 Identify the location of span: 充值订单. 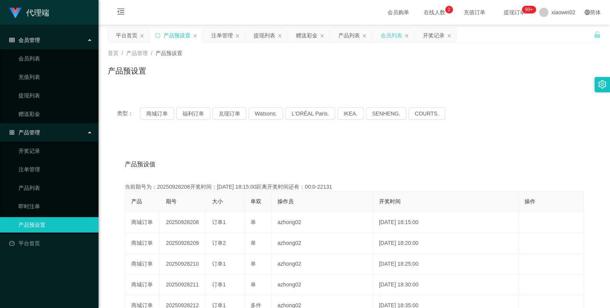
(474, 12).